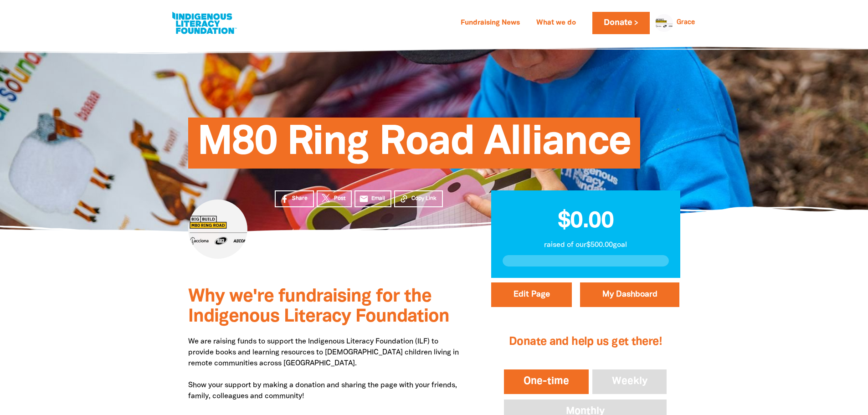  I want to click on p: We are raising funds to support the Indigenous Literacy Foundation (ILF) to provide books and lea..., so click(326, 369).